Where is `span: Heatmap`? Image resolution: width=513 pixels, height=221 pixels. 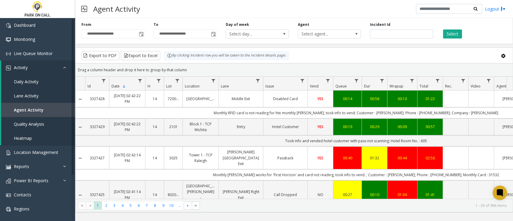
span: Heatmap is located at coordinates (23, 138).